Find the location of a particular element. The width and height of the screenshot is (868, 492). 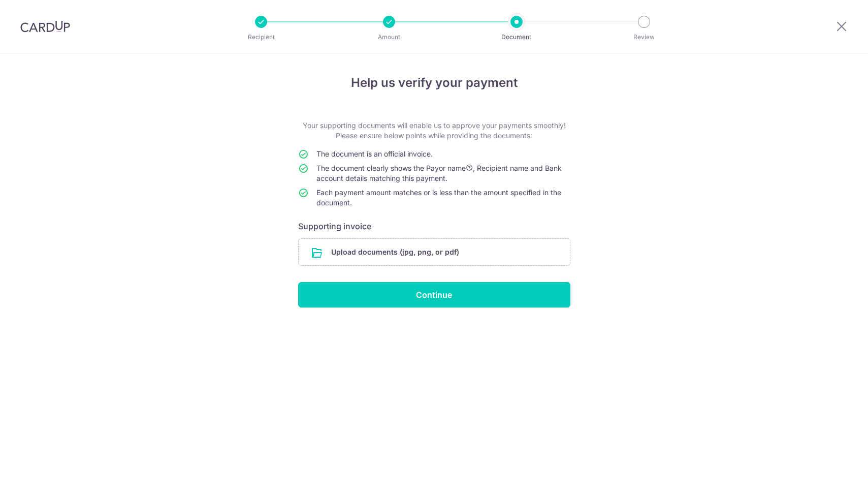

span: The document clearly shows the Payor name , Recipient name and Bank account details matching this... is located at coordinates (439, 173).